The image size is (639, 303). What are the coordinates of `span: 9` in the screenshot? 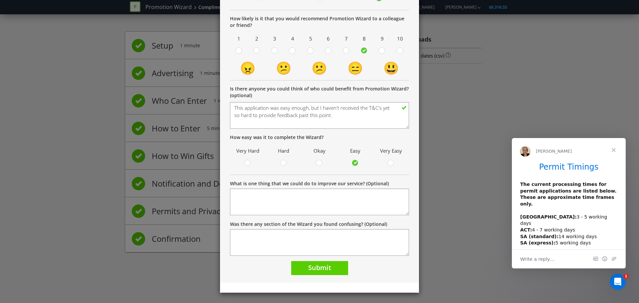 It's located at (382, 39).